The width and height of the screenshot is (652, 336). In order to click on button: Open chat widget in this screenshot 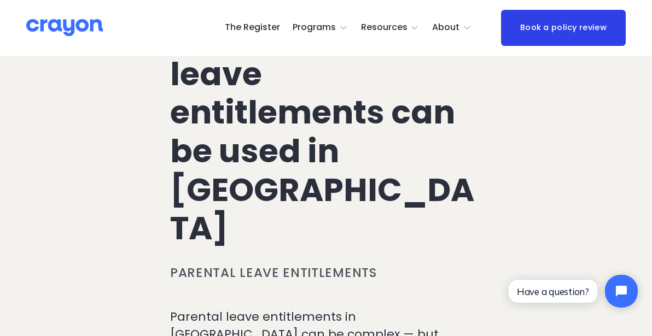, I will do `click(122, 26)`.